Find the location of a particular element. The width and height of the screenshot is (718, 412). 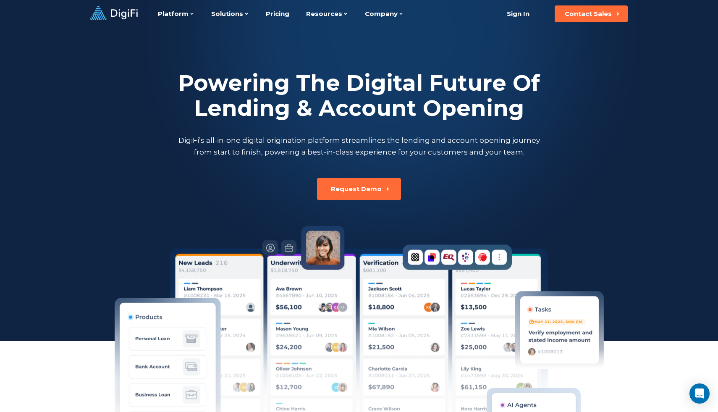

a: Request Demo is located at coordinates (359, 189).